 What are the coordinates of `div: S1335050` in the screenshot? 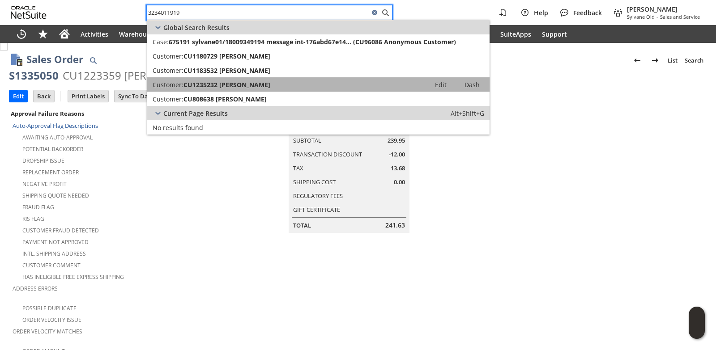 It's located at (34, 76).